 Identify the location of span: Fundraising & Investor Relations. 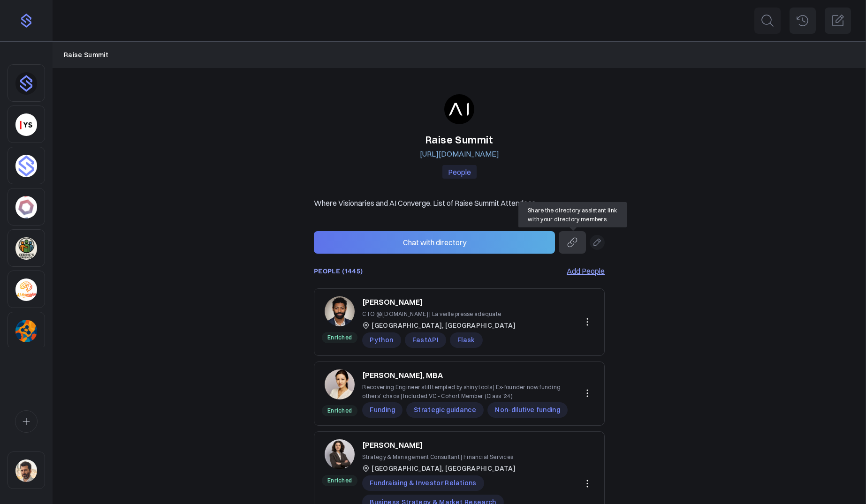
(423, 482).